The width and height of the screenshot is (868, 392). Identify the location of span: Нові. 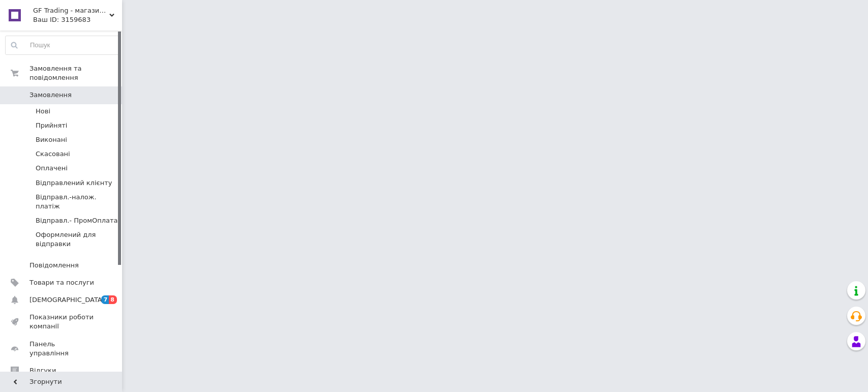
(43, 111).